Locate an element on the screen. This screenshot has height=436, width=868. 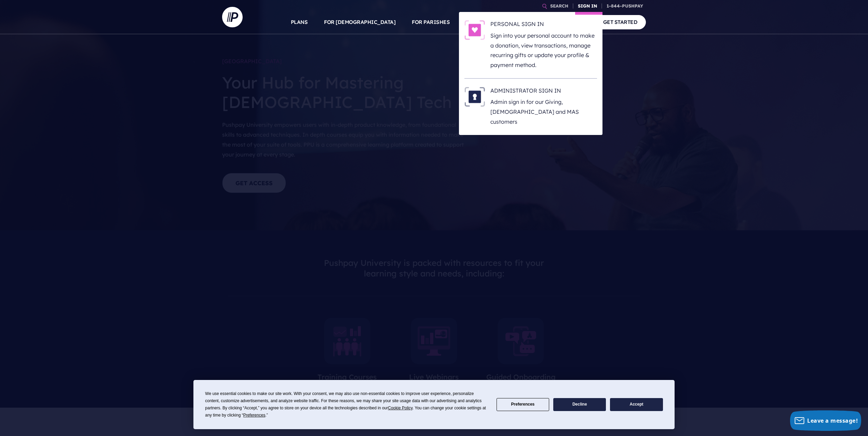
h6: ADMINISTRATOR SIGN IN is located at coordinates (544, 92).